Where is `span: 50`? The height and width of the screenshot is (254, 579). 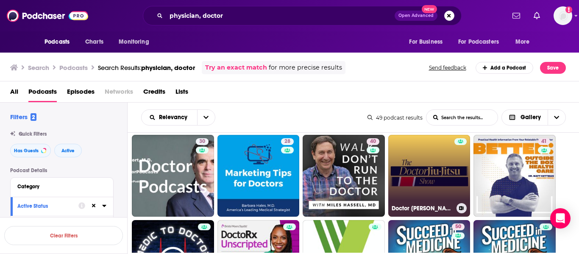 span: 50 is located at coordinates (458, 227).